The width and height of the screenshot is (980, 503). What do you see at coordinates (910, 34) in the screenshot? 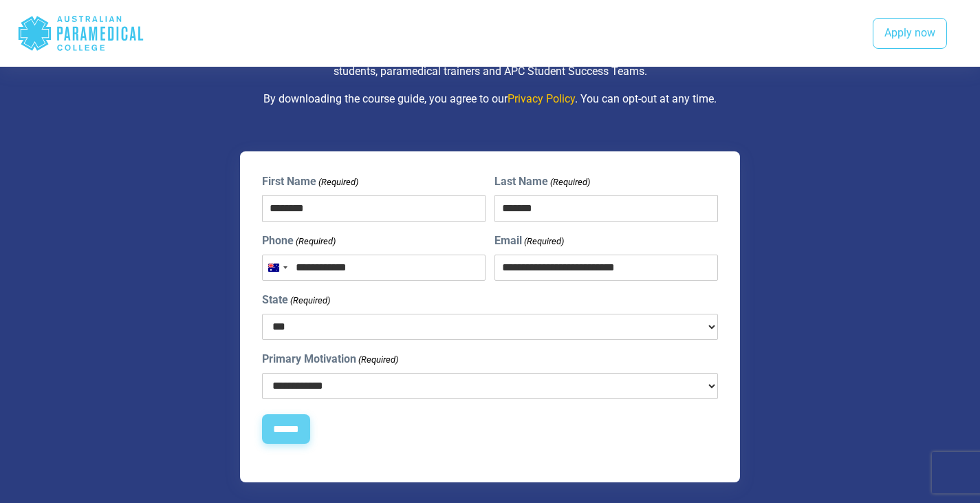
I see `a: Apply now` at bounding box center [910, 34].